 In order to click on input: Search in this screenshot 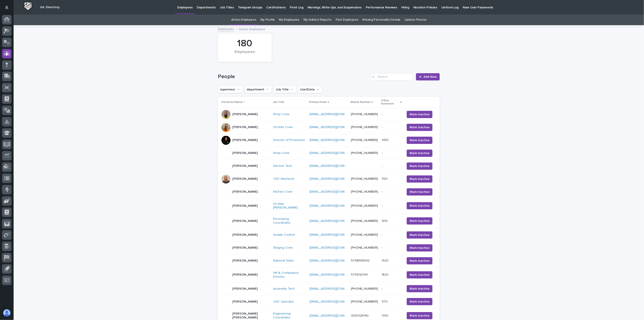, I will do `click(392, 77)`.